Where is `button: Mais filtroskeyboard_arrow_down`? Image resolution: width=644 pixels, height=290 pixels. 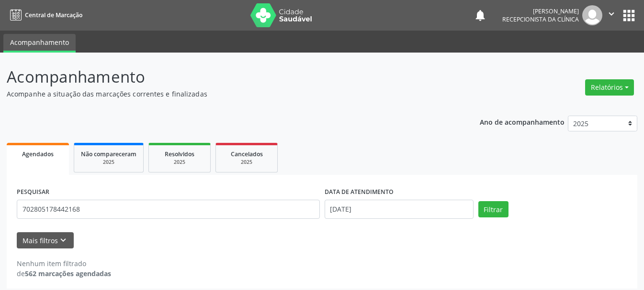
button: Mais filtroskeyboard_arrow_down is located at coordinates (45, 241).